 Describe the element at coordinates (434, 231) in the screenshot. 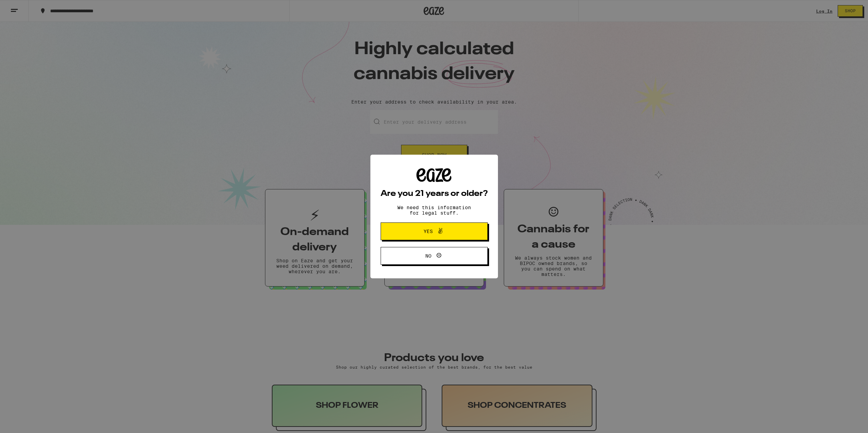

I see `button: Yes` at that location.